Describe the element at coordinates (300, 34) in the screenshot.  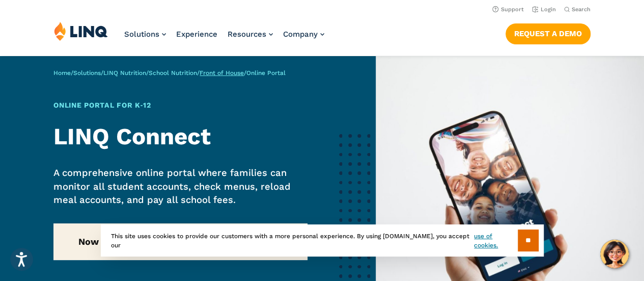
I see `span: Company` at that location.